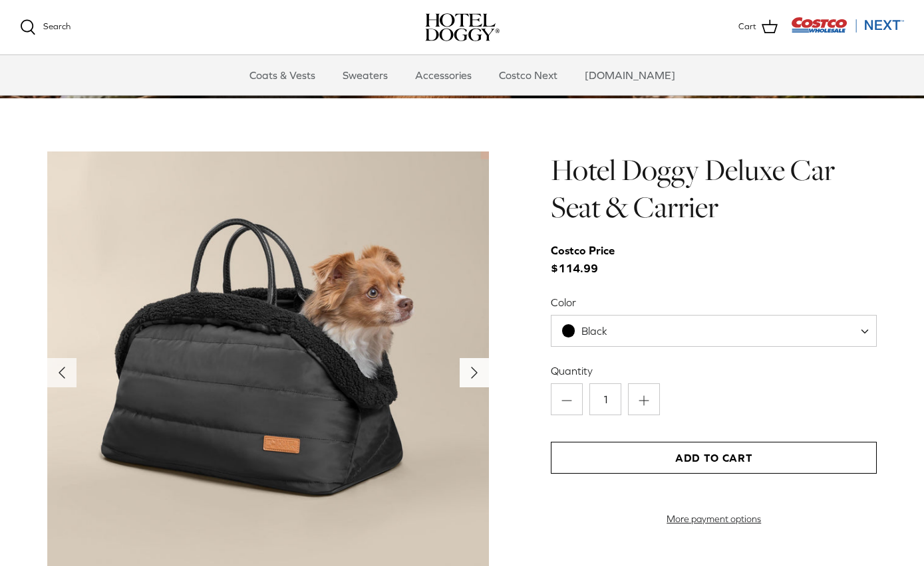 The width and height of the screenshot is (924, 566). What do you see at coordinates (45, 27) in the screenshot?
I see `a: Search` at bounding box center [45, 27].